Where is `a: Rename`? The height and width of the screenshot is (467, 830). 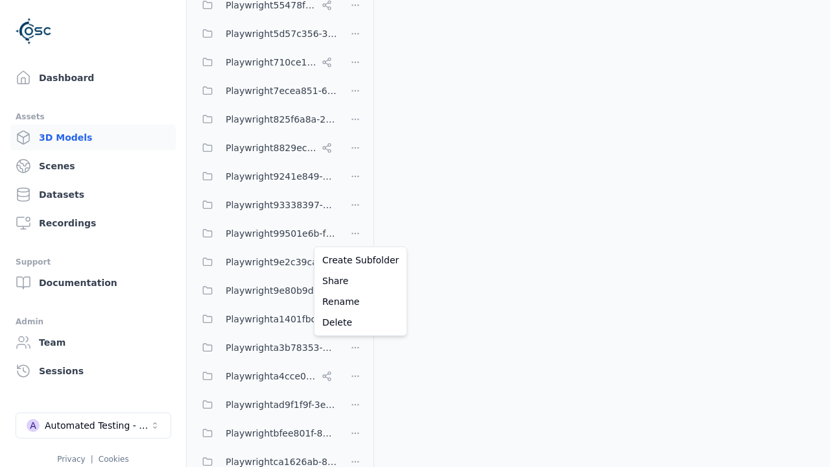 a: Rename is located at coordinates (361, 302).